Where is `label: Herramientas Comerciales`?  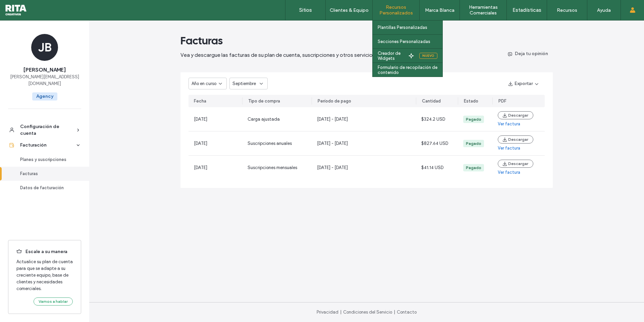
label: Herramientas Comerciales is located at coordinates (483, 10).